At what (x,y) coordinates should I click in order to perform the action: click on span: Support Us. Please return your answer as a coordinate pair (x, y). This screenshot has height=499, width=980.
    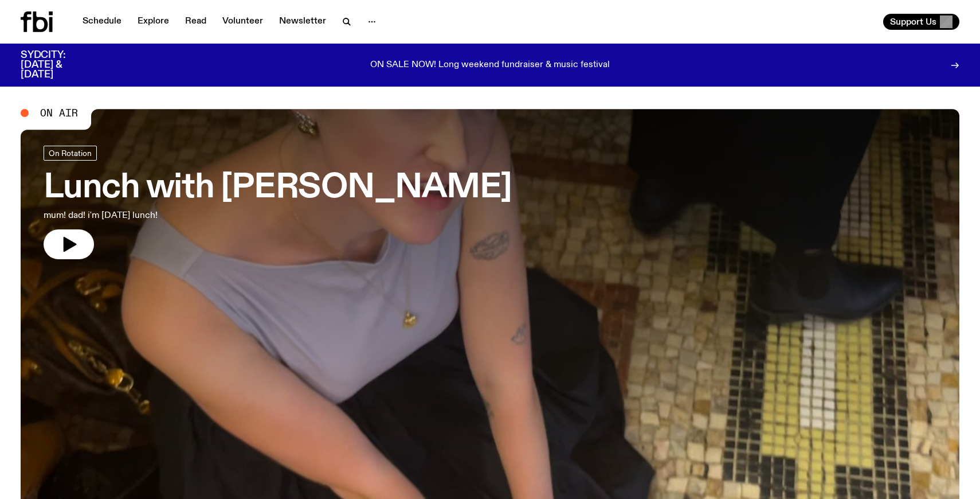
    Looking at the image, I should click on (913, 22).